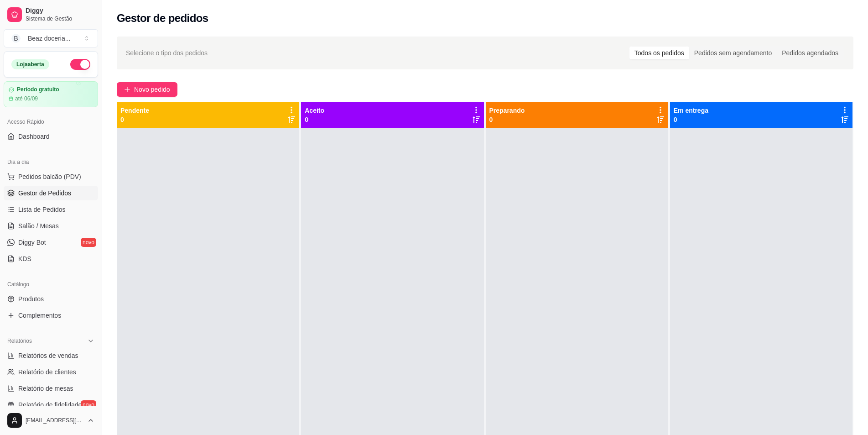 The width and height of the screenshot is (868, 435). I want to click on span: Sistema de Gestão, so click(60, 19).